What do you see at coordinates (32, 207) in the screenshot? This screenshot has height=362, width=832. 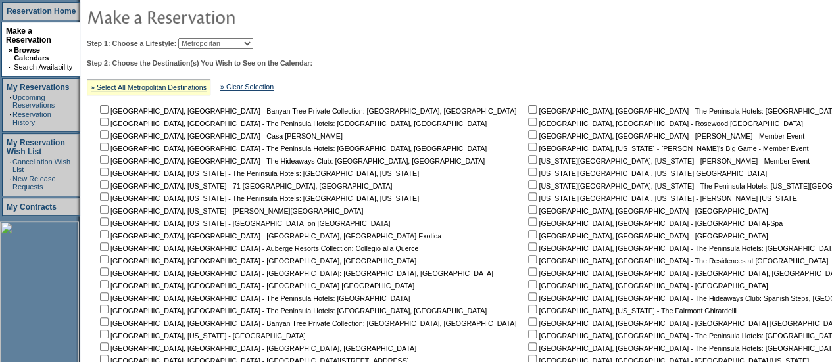 I see `a: My Contracts` at bounding box center [32, 207].